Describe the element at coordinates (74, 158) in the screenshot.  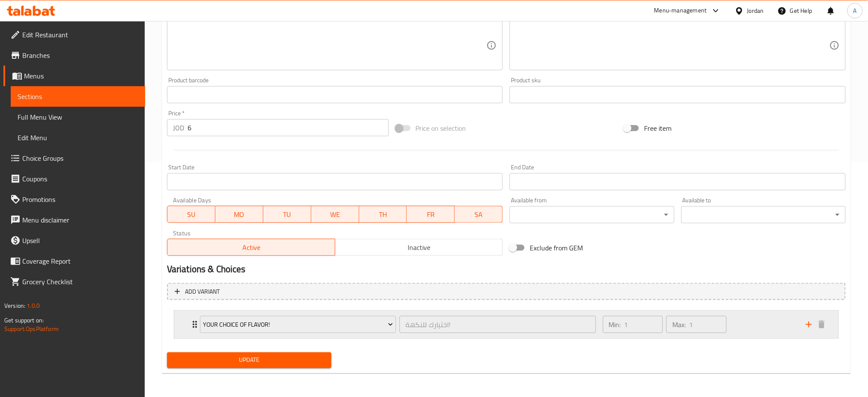
I see `a: Choice Groups` at that location.